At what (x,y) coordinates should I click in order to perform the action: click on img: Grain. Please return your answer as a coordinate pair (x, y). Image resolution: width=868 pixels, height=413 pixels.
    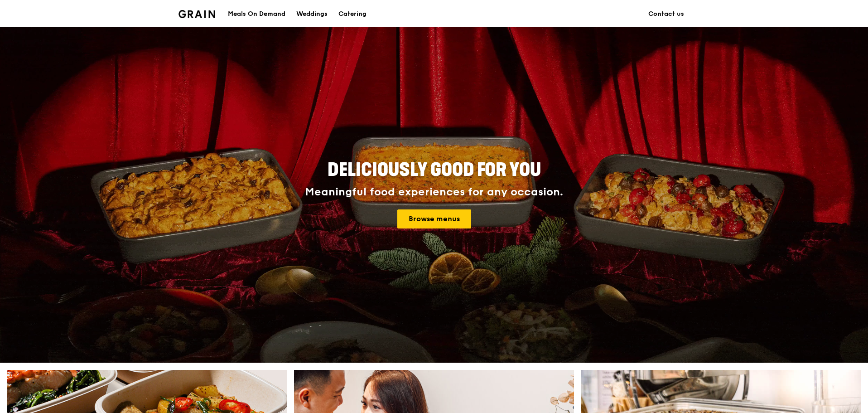
    Looking at the image, I should click on (196, 14).